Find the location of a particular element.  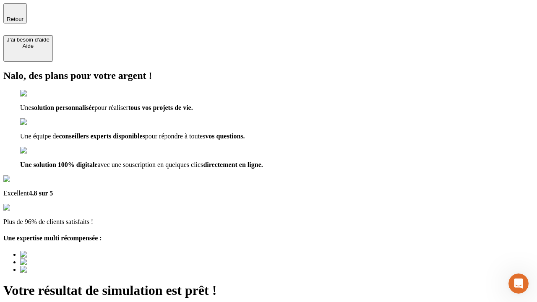

span: Une is located at coordinates (26, 107).